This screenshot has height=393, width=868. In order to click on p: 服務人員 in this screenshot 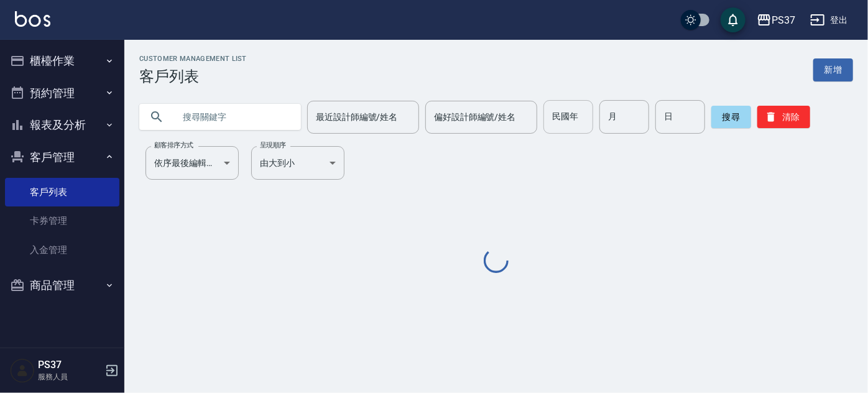, I will do `click(70, 377)`.